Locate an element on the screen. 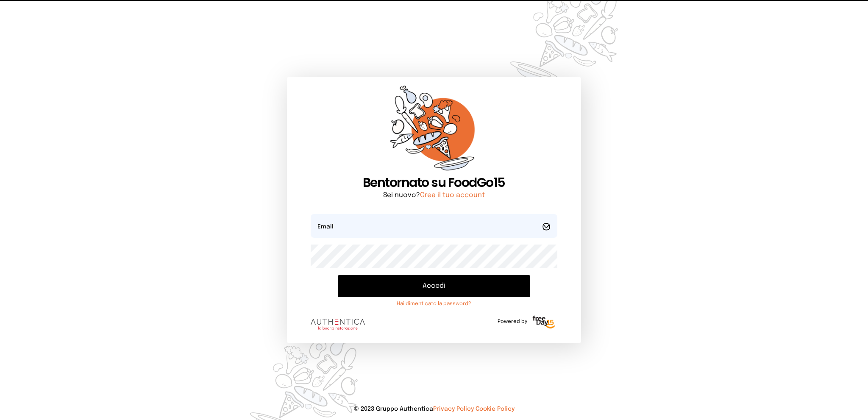 The image size is (868, 420). a: Hai dimenticato la password? is located at coordinates (434, 304).